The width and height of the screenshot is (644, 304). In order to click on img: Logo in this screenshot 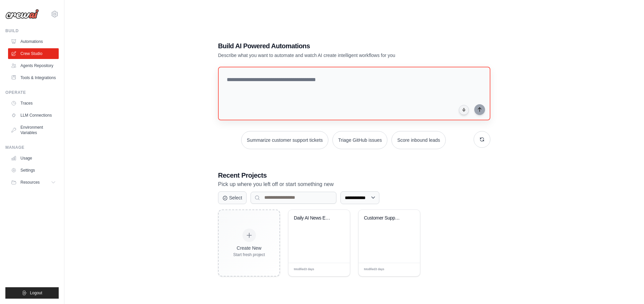, I will do `click(22, 14)`.